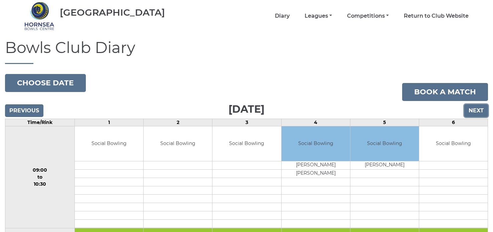 The width and height of the screenshot is (493, 232). I want to click on a: Book a match, so click(445, 92).